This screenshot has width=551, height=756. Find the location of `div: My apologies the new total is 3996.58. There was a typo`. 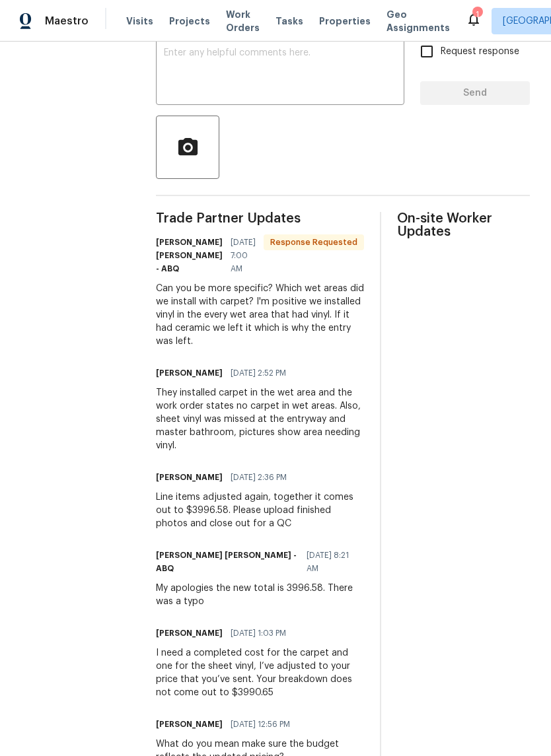

div: My apologies the new total is 3996.58. There was a typo is located at coordinates (260, 595).